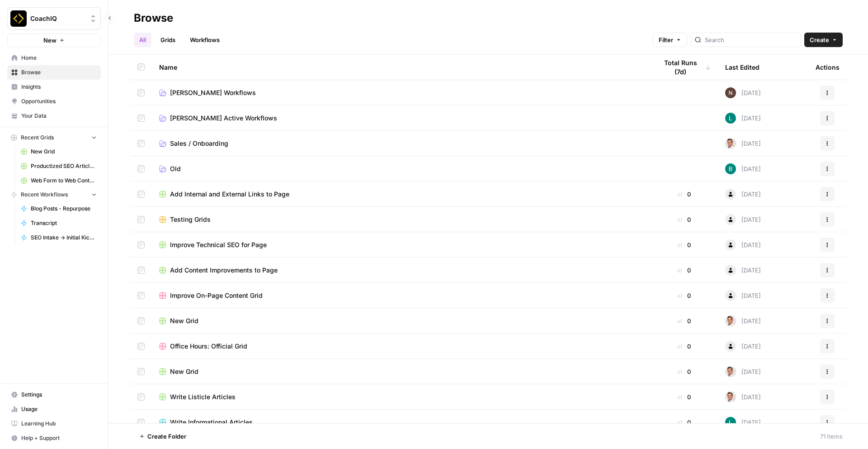  Describe the element at coordinates (175, 169) in the screenshot. I see `span: Old` at that location.